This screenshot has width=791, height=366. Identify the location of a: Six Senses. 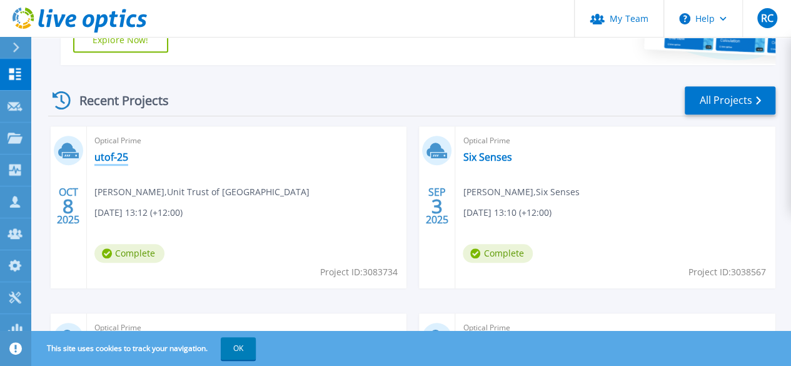
(487, 157).